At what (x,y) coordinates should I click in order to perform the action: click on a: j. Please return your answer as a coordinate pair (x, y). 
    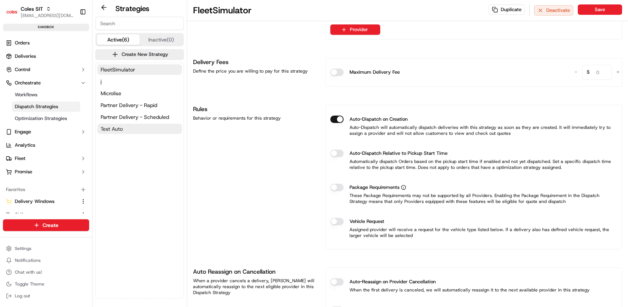
    Looking at the image, I should click on (139, 81).